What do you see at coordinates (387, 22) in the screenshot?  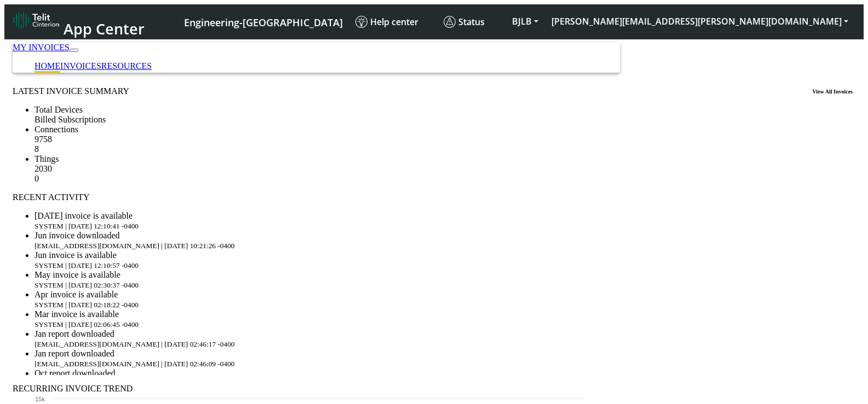 I see `span: Help center` at bounding box center [387, 22].